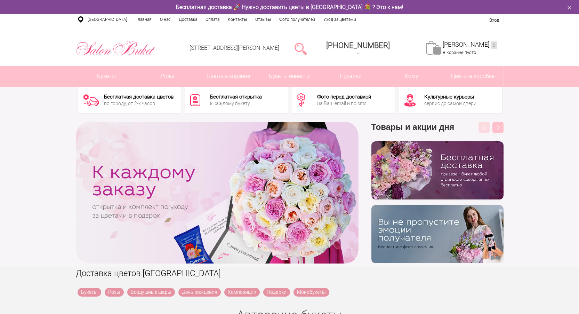 This screenshot has height=314, width=579. Describe the element at coordinates (139, 103) in the screenshot. I see `div: по городу, от 2-х часов` at that location.